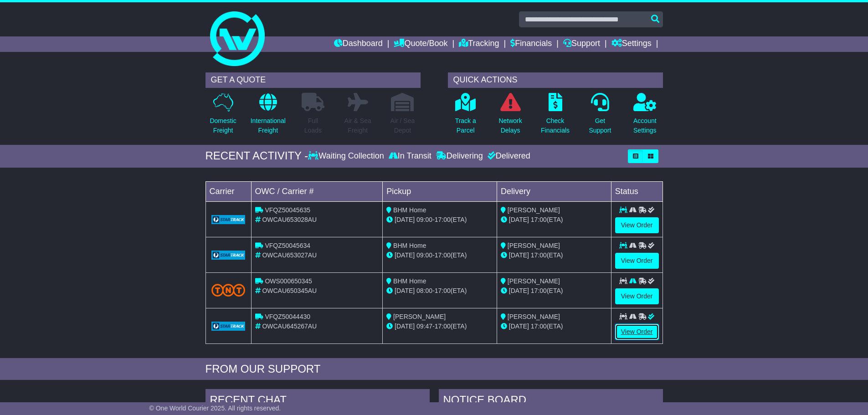 Image resolution: width=868 pixels, height=415 pixels. I want to click on p: Air & Sea Freight, so click(358, 126).